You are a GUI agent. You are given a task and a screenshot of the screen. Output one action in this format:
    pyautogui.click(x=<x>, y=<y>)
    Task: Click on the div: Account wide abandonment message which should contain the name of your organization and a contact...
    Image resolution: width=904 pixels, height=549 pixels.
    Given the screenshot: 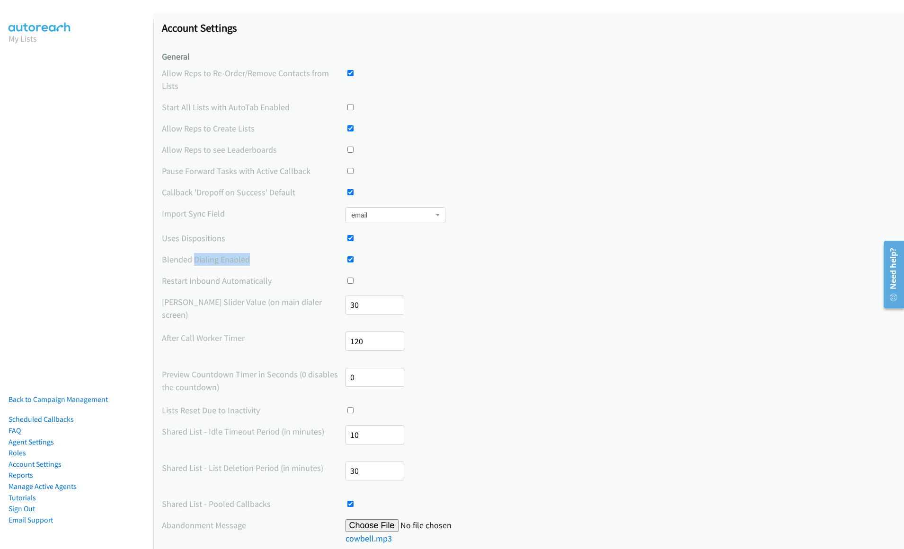 What is the action you would take?
    pyautogui.click(x=529, y=532)
    